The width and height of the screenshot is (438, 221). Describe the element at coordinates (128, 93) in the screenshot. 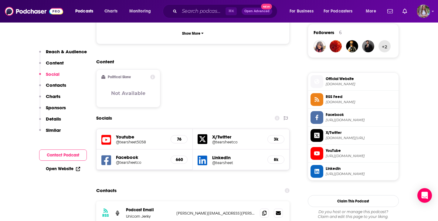

I see `h3: Not Available` at that location.